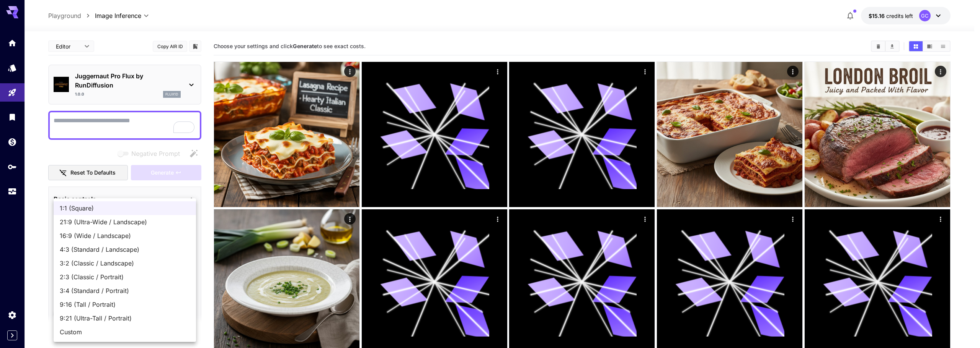 This screenshot has height=348, width=980. I want to click on span: 9:21 (Ultra-Tall / Portrait), so click(125, 319).